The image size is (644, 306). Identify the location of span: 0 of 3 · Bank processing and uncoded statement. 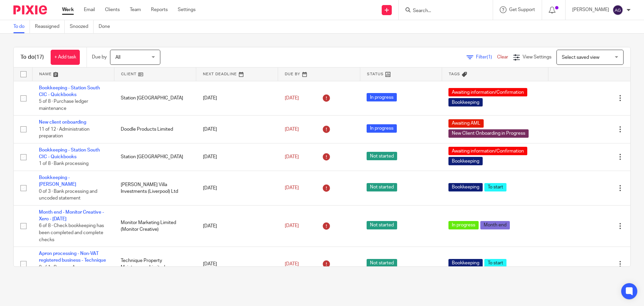
(68, 195).